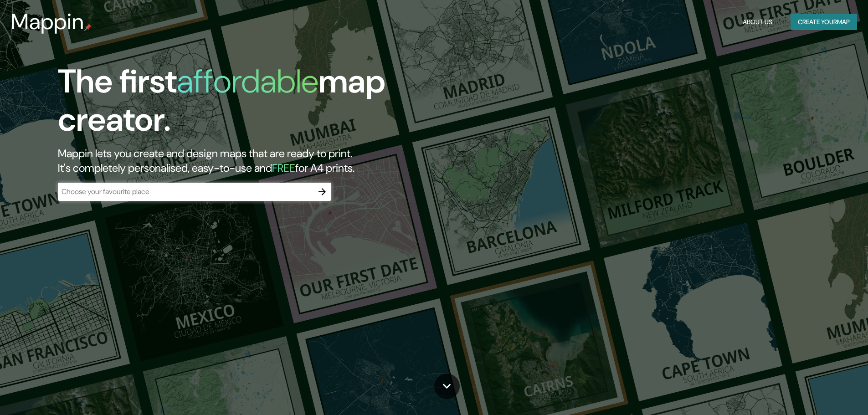 This screenshot has height=415, width=868. What do you see at coordinates (48, 22) in the screenshot?
I see `h3: Mappin` at bounding box center [48, 22].